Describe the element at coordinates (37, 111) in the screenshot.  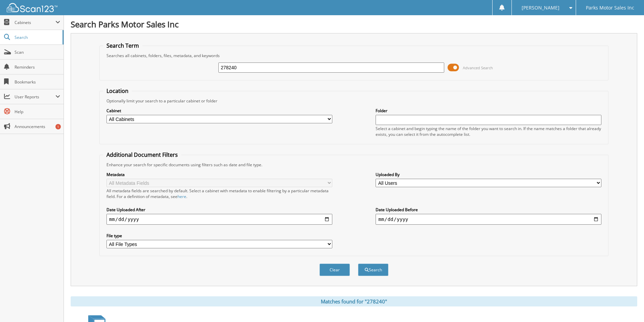
I see `span: Help` at that location.